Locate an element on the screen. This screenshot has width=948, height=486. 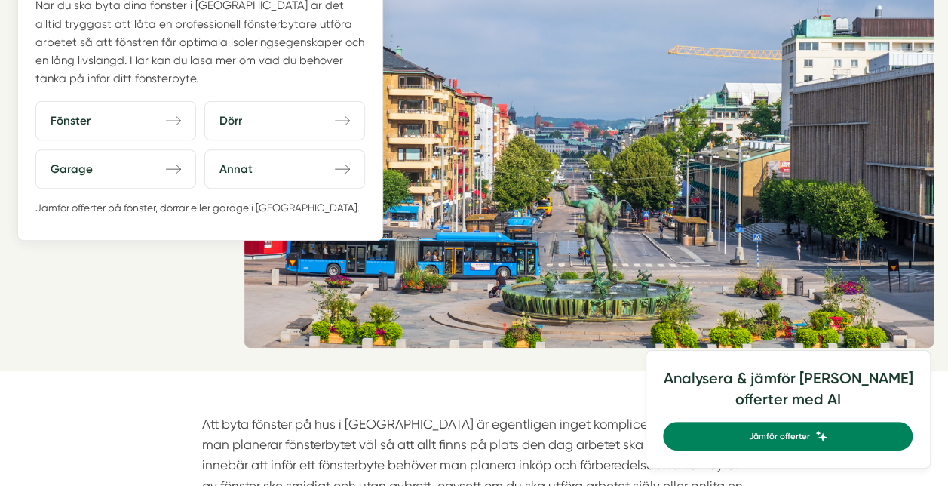
a: Jämför offerter is located at coordinates (788, 436).